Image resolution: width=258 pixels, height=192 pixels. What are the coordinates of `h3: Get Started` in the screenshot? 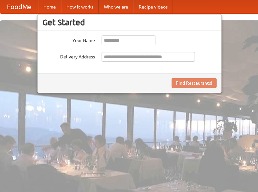 It's located at (129, 22).